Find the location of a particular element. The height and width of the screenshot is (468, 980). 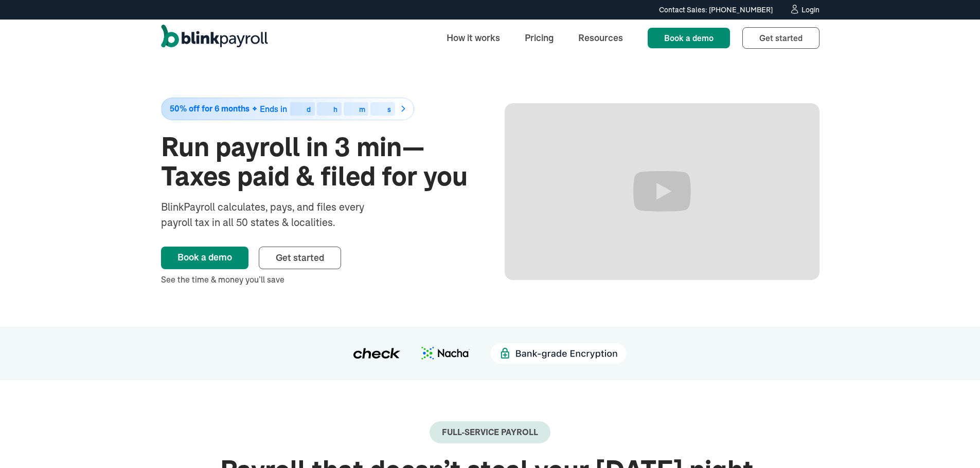

div: m is located at coordinates (363, 109).